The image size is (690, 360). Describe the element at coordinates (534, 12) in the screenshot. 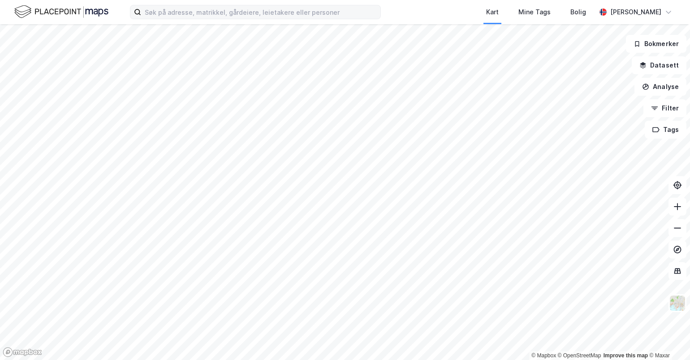

I see `div: Mine Tags` at that location.